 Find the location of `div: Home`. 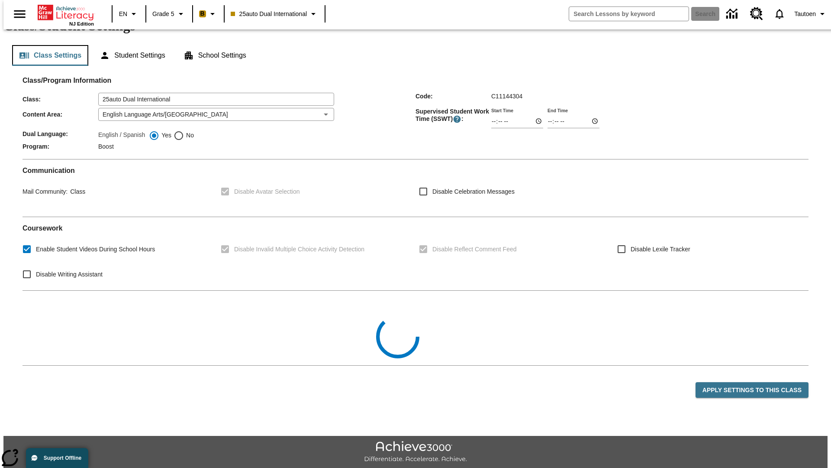

div: Home is located at coordinates (66, 15).